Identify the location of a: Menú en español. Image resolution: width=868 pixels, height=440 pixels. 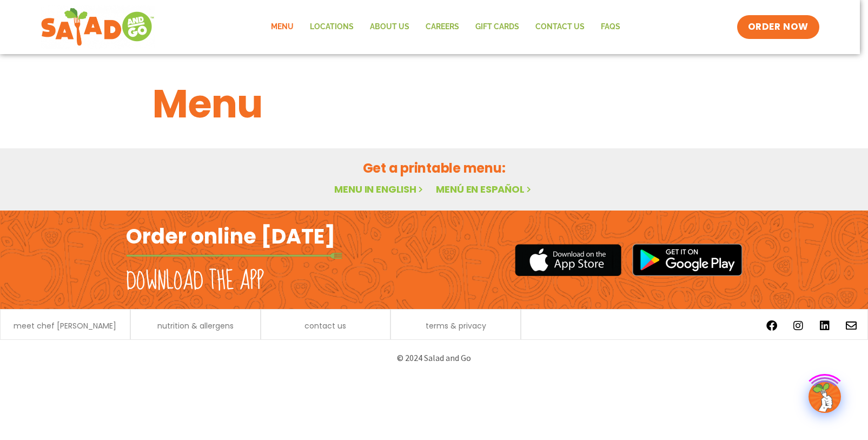
(484, 189).